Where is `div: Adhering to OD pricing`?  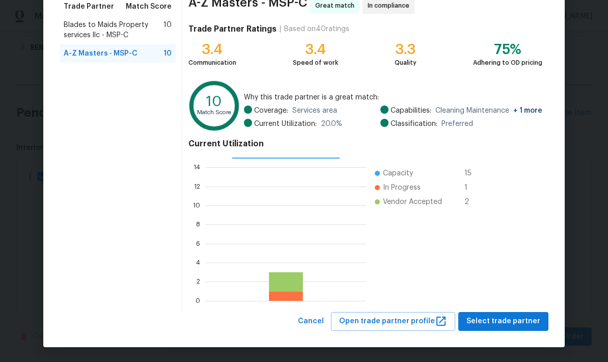
div: Adhering to OD pricing is located at coordinates (508, 63).